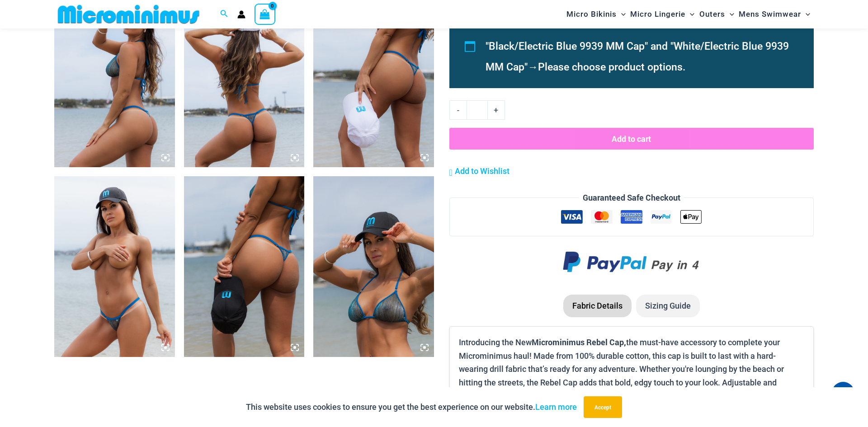 The width and height of the screenshot is (868, 427). What do you see at coordinates (668, 306) in the screenshot?
I see `li: Sizing Guide` at bounding box center [668, 306].